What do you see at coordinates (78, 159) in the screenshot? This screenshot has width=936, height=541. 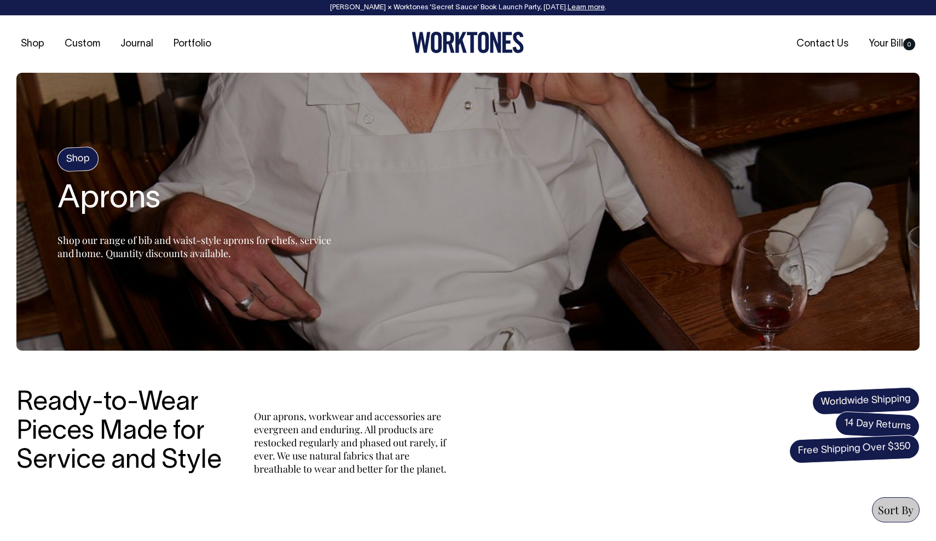 I see `h4: Shop` at bounding box center [78, 159].